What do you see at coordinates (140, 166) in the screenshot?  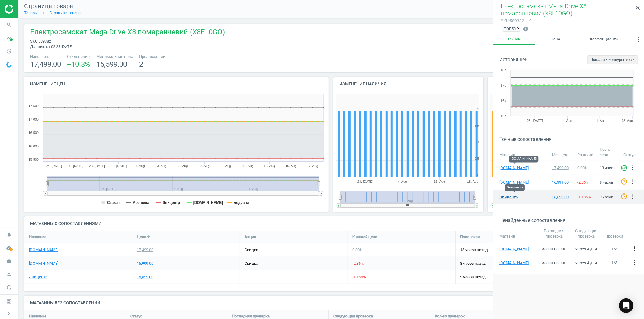 I see `tspan: 1. Aug` at bounding box center [140, 166].